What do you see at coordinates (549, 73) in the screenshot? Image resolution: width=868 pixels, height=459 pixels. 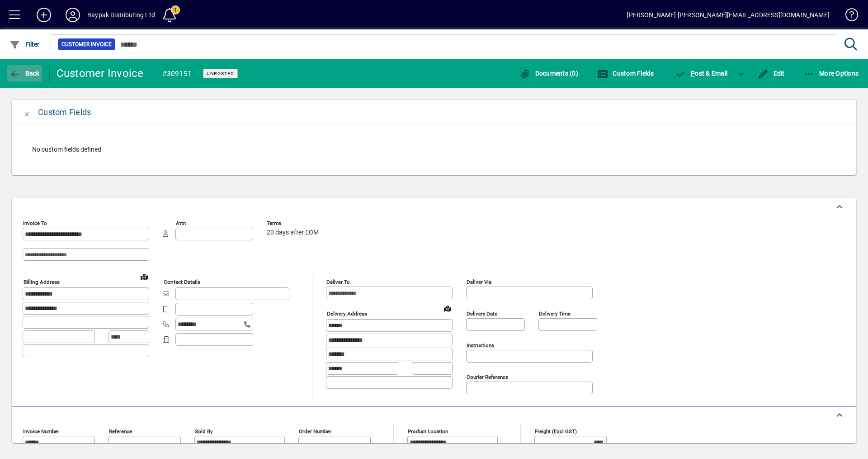 I see `span: Documents (0)` at bounding box center [549, 73].